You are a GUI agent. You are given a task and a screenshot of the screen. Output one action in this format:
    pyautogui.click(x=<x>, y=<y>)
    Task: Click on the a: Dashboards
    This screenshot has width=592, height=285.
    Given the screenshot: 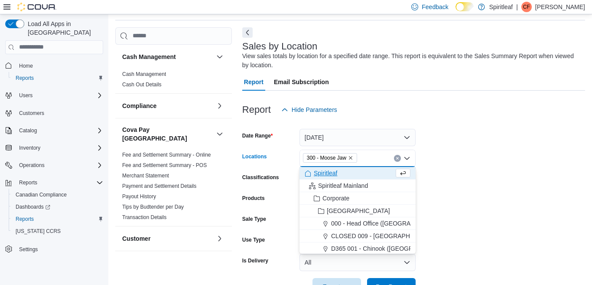 What is the action you would take?
    pyautogui.click(x=33, y=207)
    